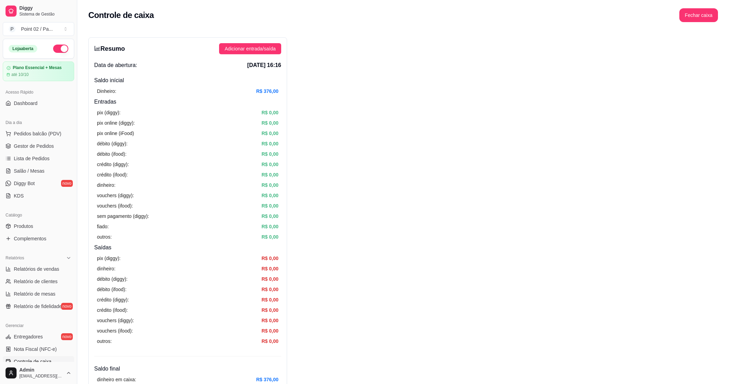 The image size is (729, 384). Describe the element at coordinates (250, 49) in the screenshot. I see `button: Adicionar entrada/saída` at that location.